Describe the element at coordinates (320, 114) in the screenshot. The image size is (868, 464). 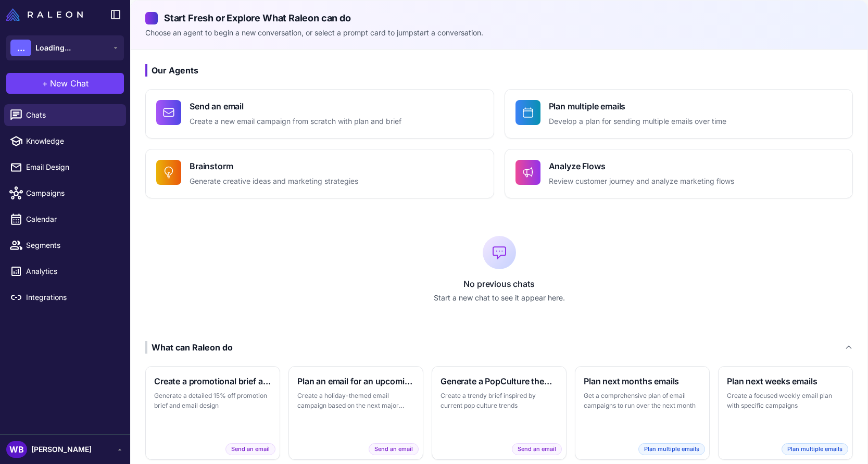
I see `button: Send an emailCreate a new email campaign from scratch with plan and brief` at that location.